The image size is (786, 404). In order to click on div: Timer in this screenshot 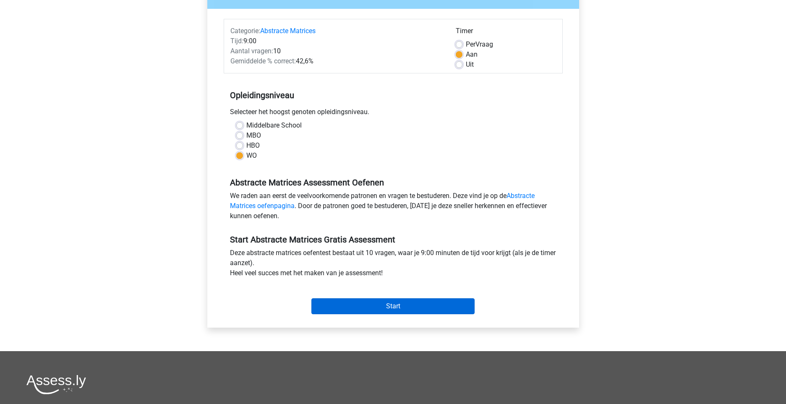, I will do `click(506, 33)`.